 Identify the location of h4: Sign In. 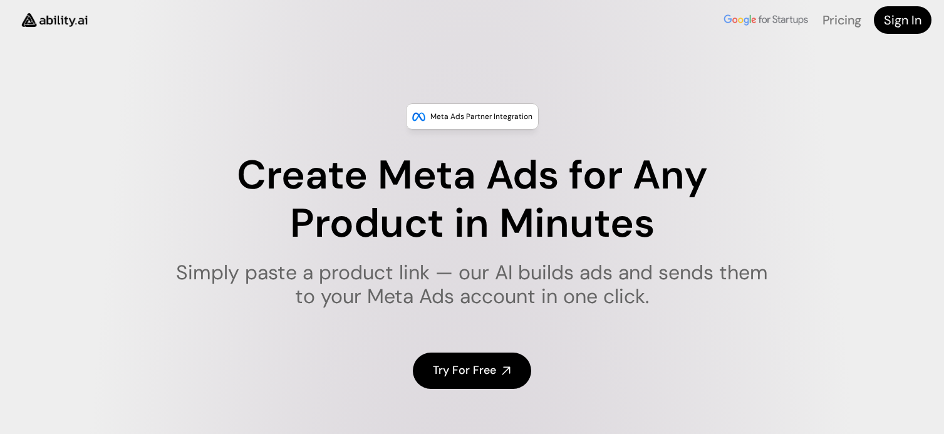
(903, 20).